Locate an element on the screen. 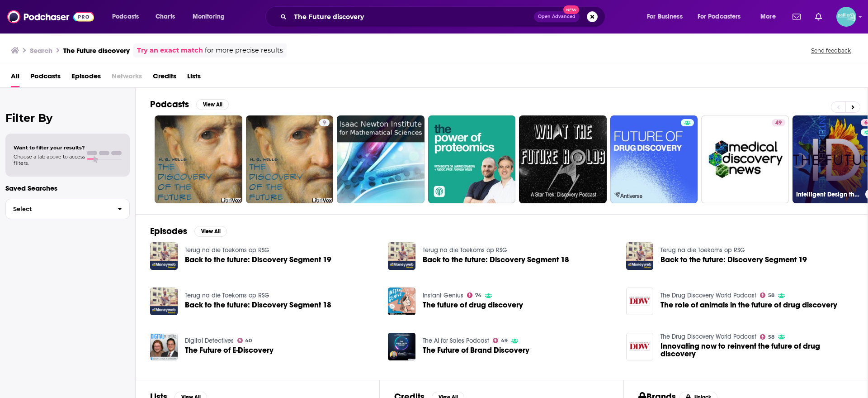 This screenshot has height=398, width=868. img: The role of animals in the future of drug discovery is located at coordinates (640, 301).